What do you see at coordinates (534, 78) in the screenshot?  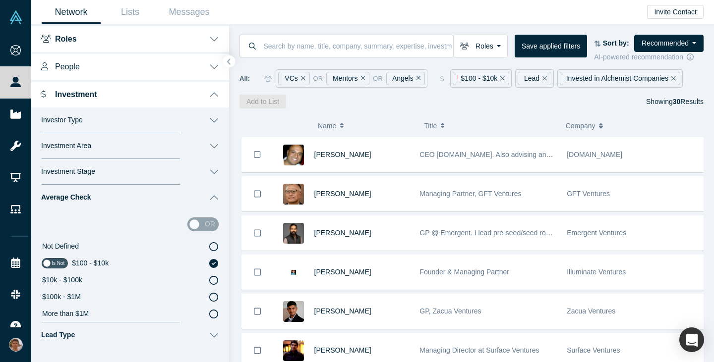 I see `div: Lead` at bounding box center [534, 78].